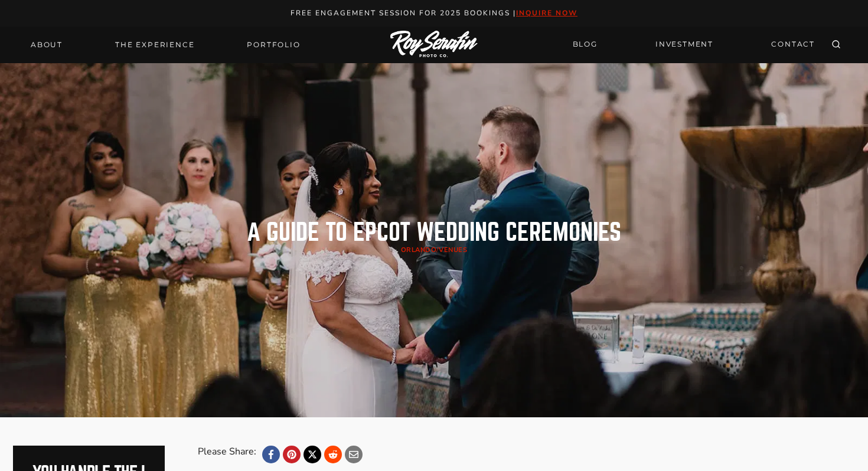  Describe the element at coordinates (354, 455) in the screenshot. I see `a: Email` at that location.